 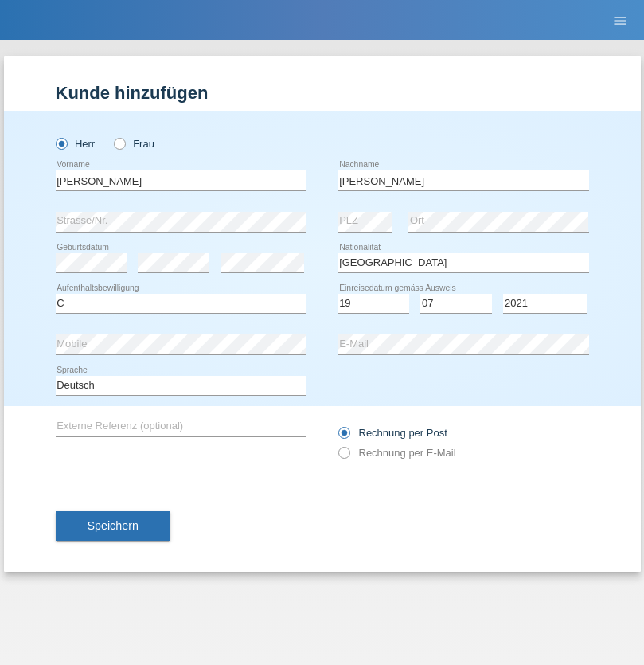 I want to click on input: Rechnung per Post, so click(x=343, y=436).